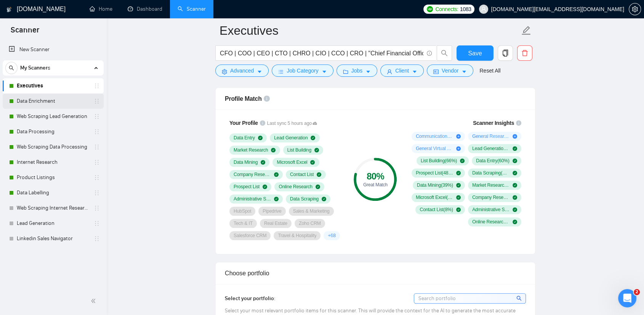 This screenshot has height=315, width=644. What do you see at coordinates (53, 147) in the screenshot?
I see `a: Web Scraping Data Processing` at bounding box center [53, 147].